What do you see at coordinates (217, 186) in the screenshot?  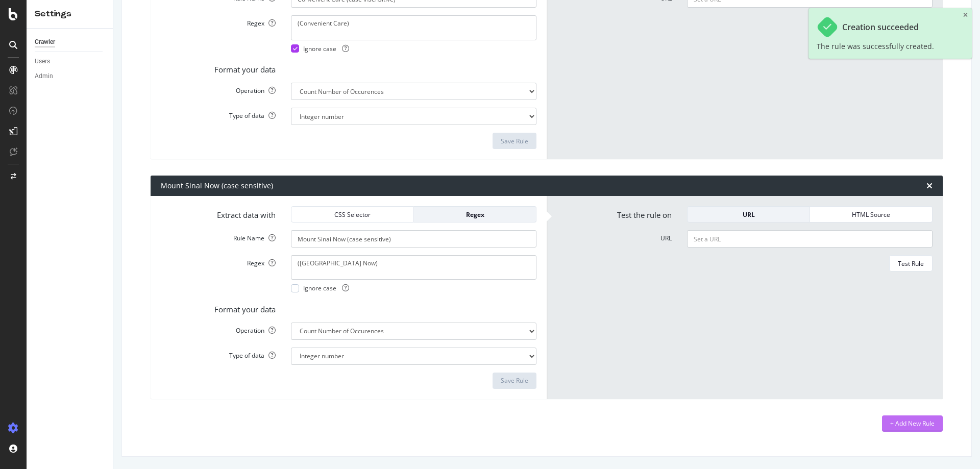 I see `div: Mount Sinai Now (case sensitive)` at bounding box center [217, 186].